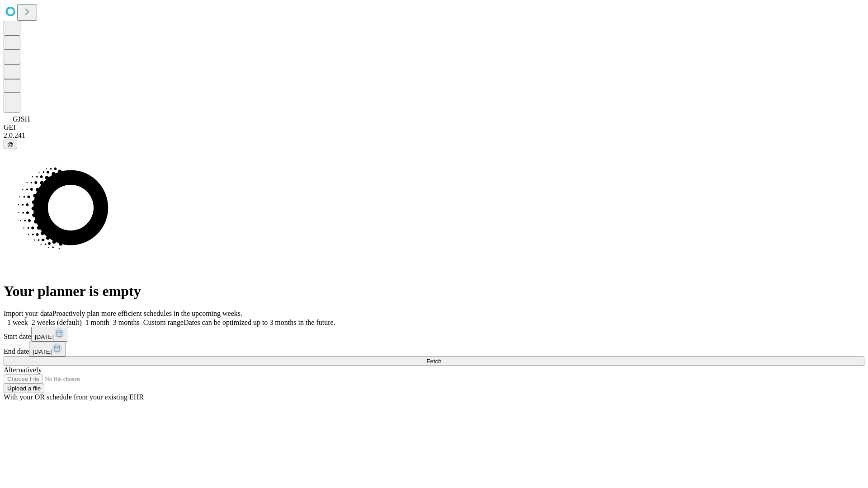 This screenshot has height=488, width=868. I want to click on span: Import your data, so click(28, 313).